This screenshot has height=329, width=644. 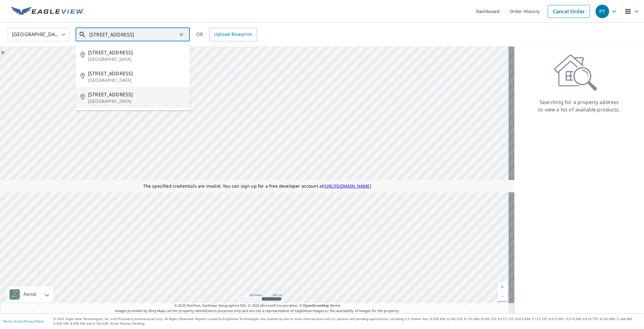 What do you see at coordinates (227, 34) in the screenshot?
I see `div: OR` at bounding box center [227, 34].